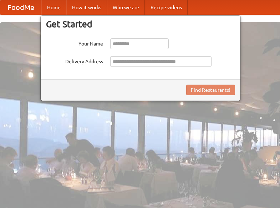 The height and width of the screenshot is (208, 280). What do you see at coordinates (166, 7) in the screenshot?
I see `a: Recipe videos` at bounding box center [166, 7].